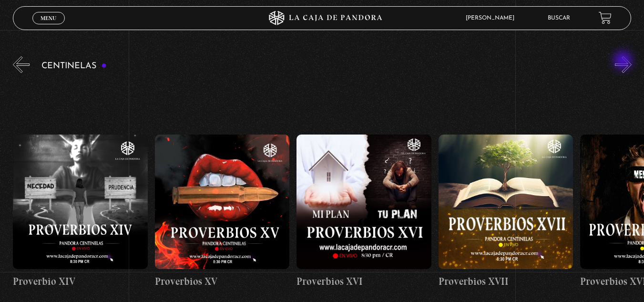  Describe the element at coordinates (222, 281) in the screenshot. I see `h4: Proverbios XV` at that location.